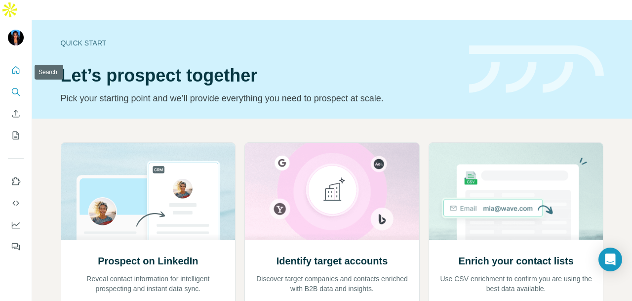 This screenshot has width=632, height=301. What do you see at coordinates (332, 284) in the screenshot?
I see `p: Discover target companies and contacts enriched with B2B data and insights.` at bounding box center [332, 284].